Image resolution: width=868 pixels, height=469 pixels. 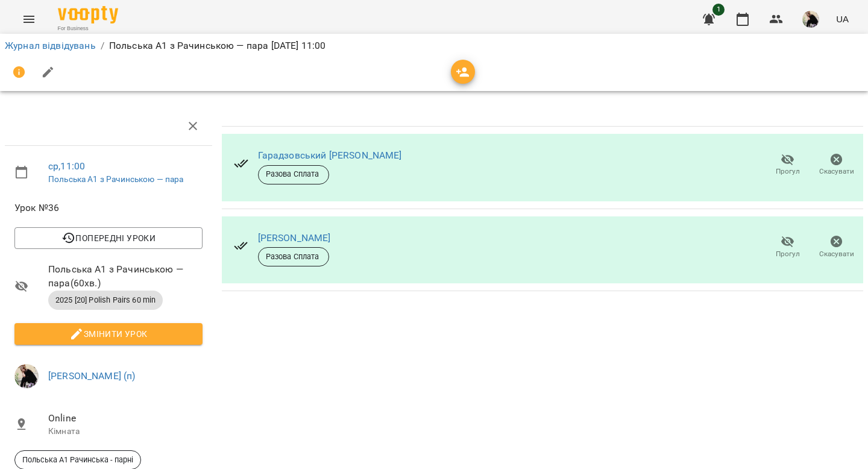 What do you see at coordinates (126, 276) in the screenshot?
I see `span: Польська А1 з Рачинською — пара ( 60 хв. )` at bounding box center [126, 276].